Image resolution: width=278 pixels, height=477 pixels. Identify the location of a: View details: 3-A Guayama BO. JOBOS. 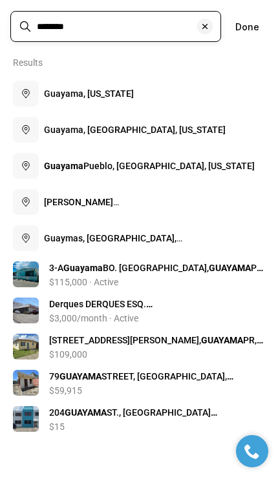
(139, 274).